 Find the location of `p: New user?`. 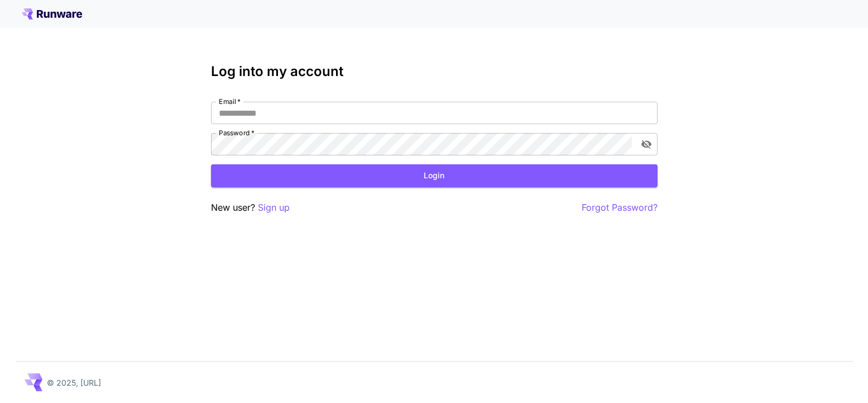

p: New user? is located at coordinates (250, 207).